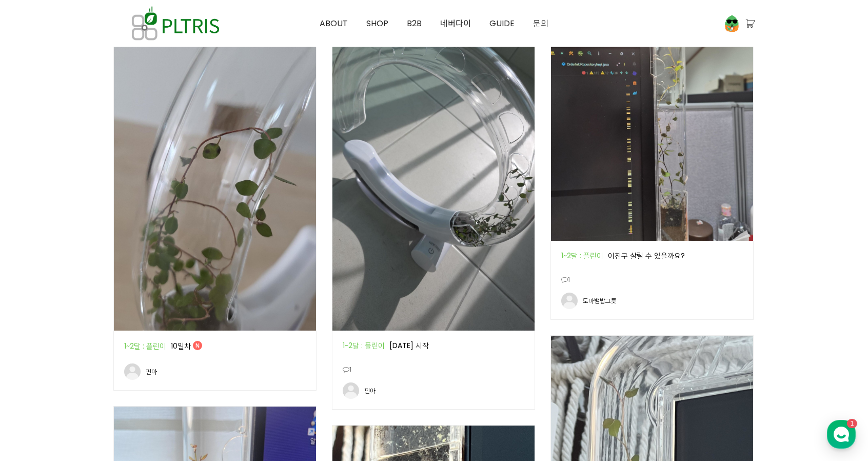  Describe the element at coordinates (414, 23) in the screenshot. I see `a: B2B` at that location.